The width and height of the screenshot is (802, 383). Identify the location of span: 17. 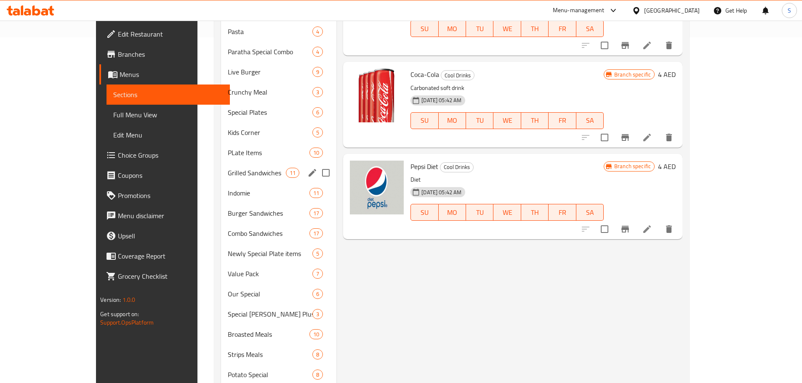
(316, 213).